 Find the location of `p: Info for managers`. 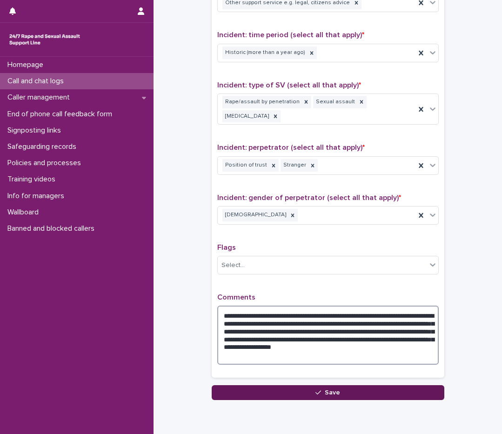

p: Info for managers is located at coordinates (38, 196).